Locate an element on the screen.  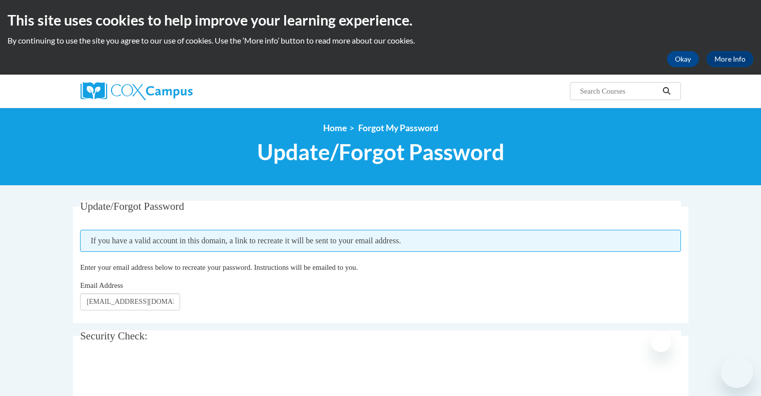
a: More Info is located at coordinates (730, 59).